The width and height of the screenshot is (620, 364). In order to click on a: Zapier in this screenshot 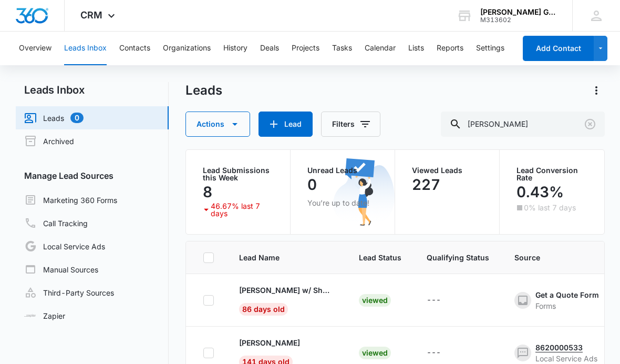, I will do `click(44, 316)`.